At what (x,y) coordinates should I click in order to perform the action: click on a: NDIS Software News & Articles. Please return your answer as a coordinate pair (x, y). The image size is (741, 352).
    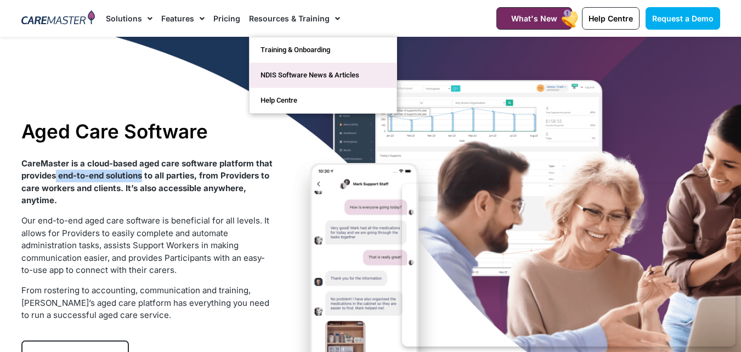
    Looking at the image, I should click on (323, 75).